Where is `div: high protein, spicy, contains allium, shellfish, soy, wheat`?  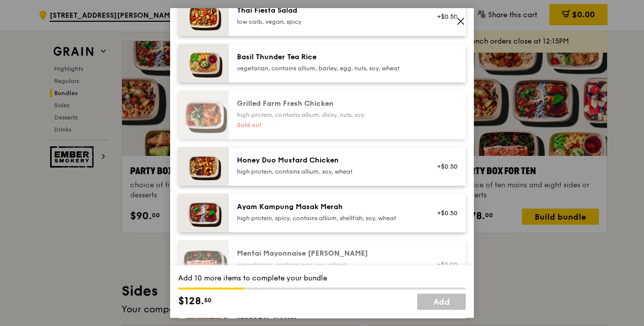 div: high protein, spicy, contains allium, shellfish, soy, wheat is located at coordinates (328, 218).